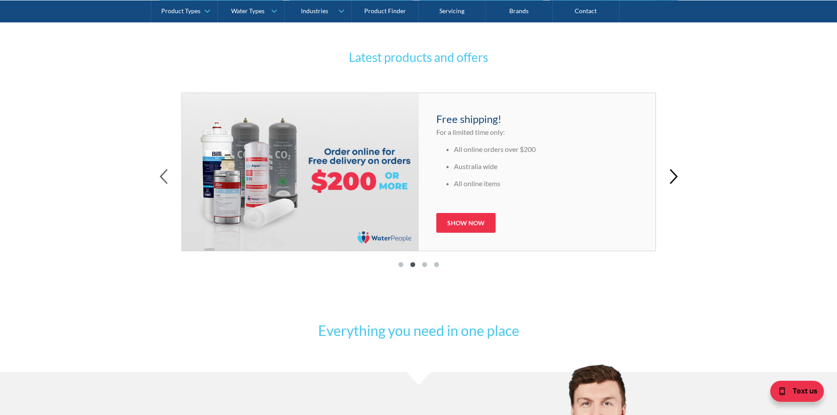 The image size is (837, 415). I want to click on button: Select to open the chat widget, so click(48, 20).